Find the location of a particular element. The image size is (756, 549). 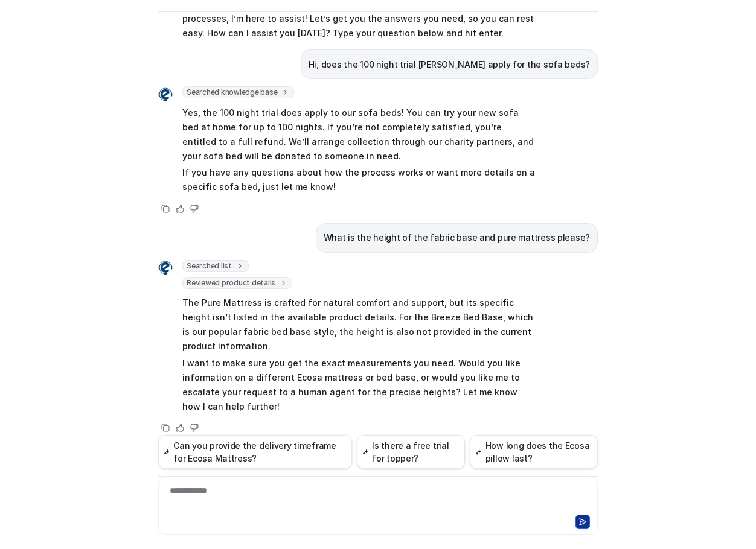

span: Reviewed product details is located at coordinates (237, 283).